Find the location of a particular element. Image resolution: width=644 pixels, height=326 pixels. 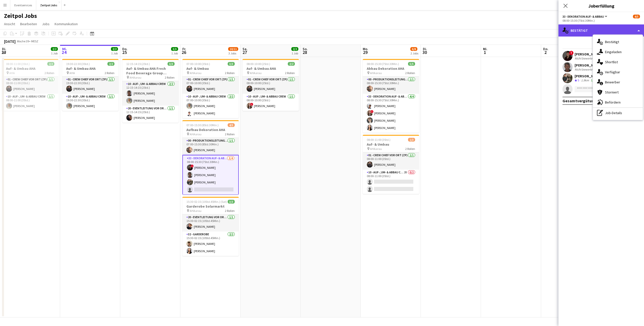

app-job-card: 07:00-10:00 (3Std.)3/3Auf- & Umbau AHAarau2 Rollen01 - Crew Chief vor Ort (ZP)1/107:00-10:00 (3St... is located at coordinates (210, 88).